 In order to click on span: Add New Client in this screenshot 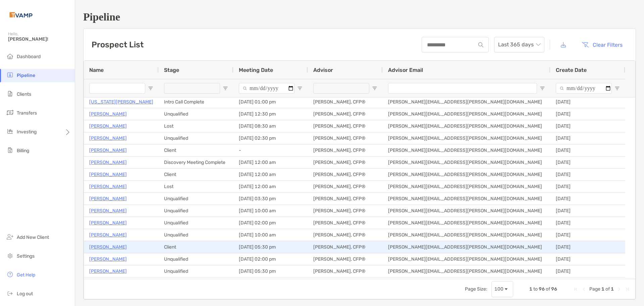, I will do `click(33, 237)`.